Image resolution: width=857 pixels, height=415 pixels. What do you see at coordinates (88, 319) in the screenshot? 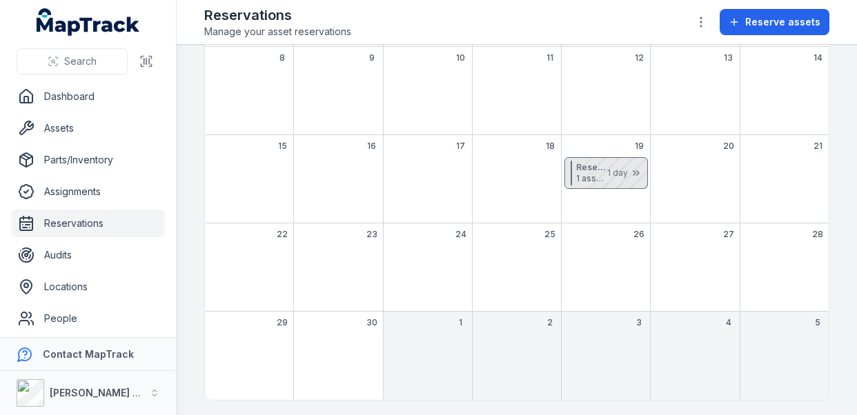
I see `a: People` at bounding box center [88, 319].